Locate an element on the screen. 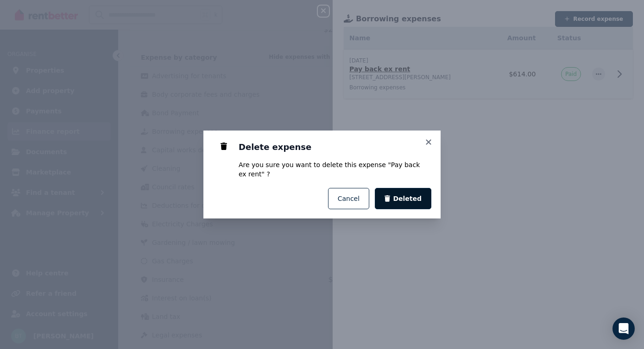  button: Deleted is located at coordinates (403, 199).